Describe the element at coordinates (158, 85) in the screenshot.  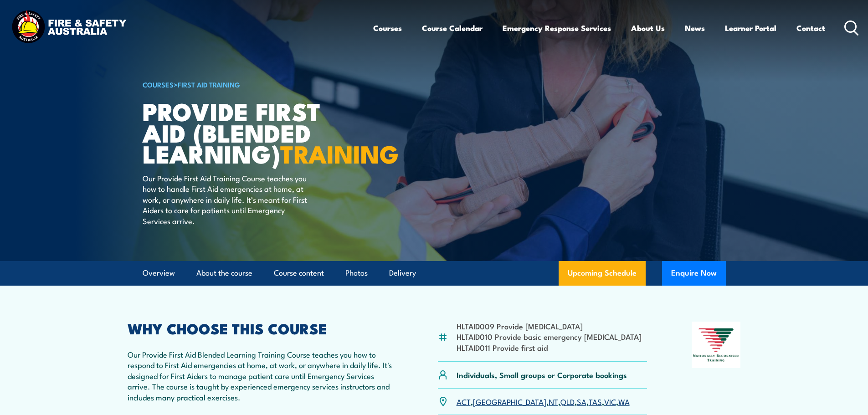
I see `a: COURSES` at that location.